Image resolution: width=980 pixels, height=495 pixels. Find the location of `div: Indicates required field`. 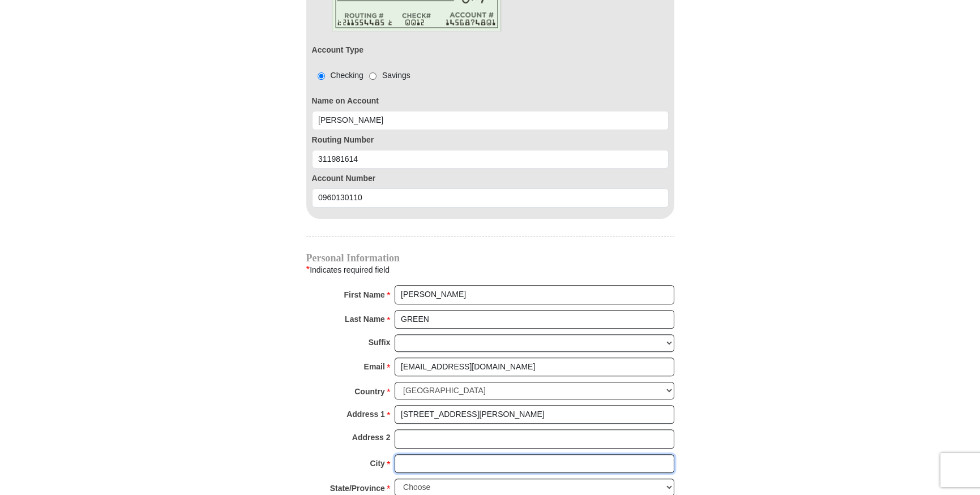

div: Indicates required field is located at coordinates (490, 270).